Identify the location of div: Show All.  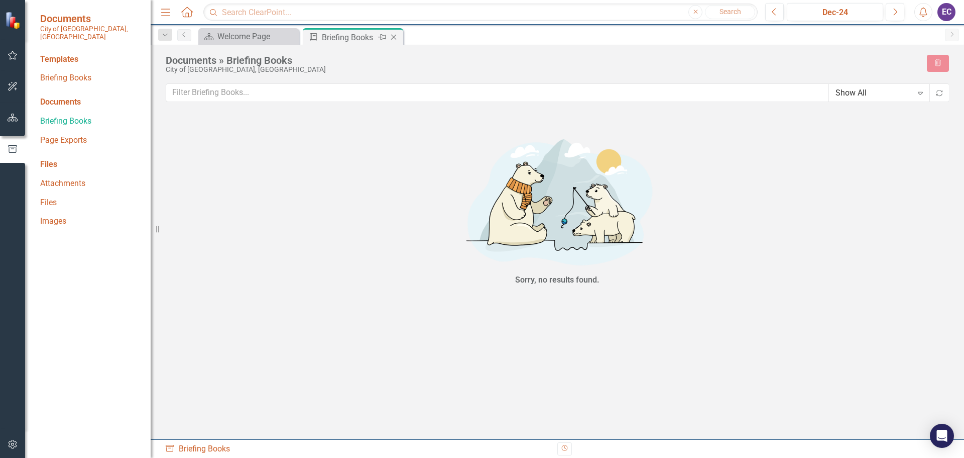
(874, 92).